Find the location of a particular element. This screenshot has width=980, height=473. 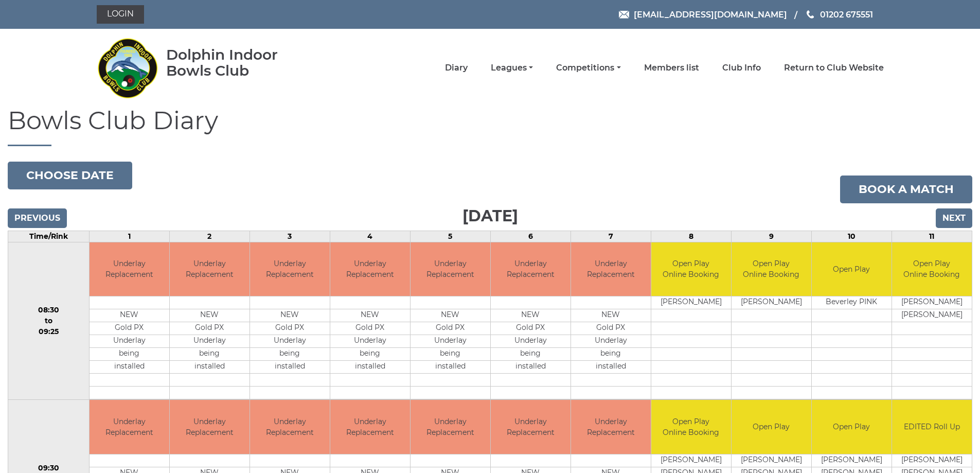

td: 1 is located at coordinates (129, 236).